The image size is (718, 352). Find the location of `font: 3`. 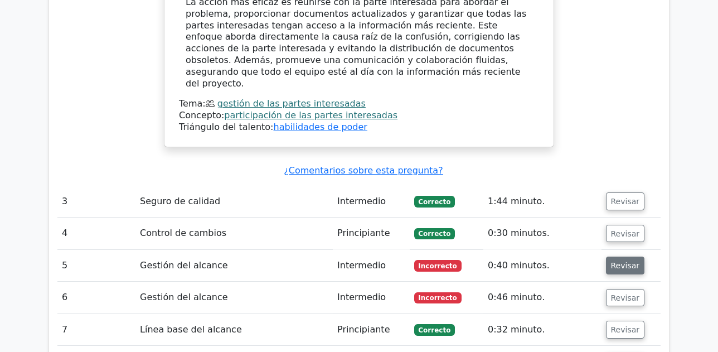

font: 3 is located at coordinates (65, 201).